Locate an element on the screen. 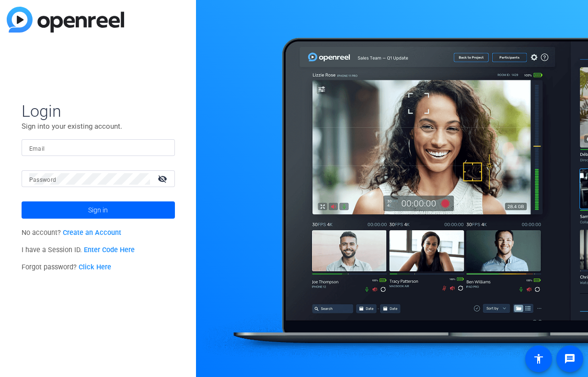 The height and width of the screenshot is (377, 588). mat-icon: accessibility is located at coordinates (539, 359).